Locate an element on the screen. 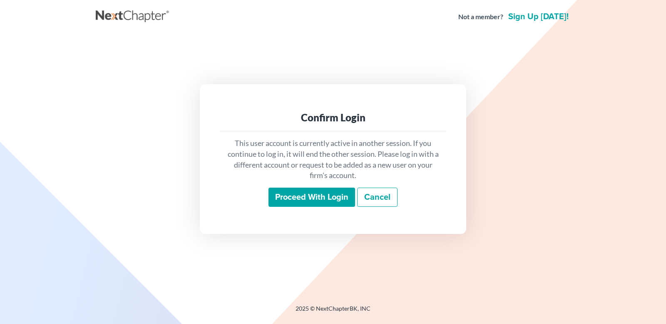 Image resolution: width=666 pixels, height=324 pixels. a: Cancel is located at coordinates (377, 197).